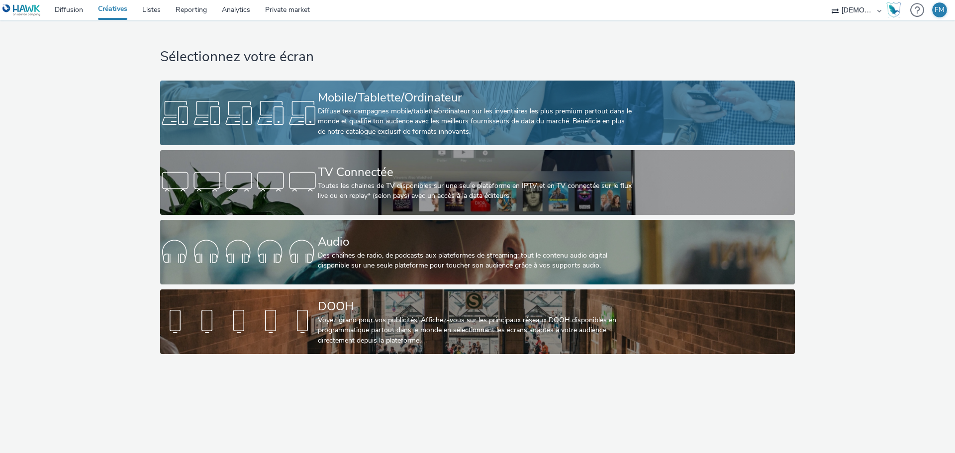  Describe the element at coordinates (476, 191) in the screenshot. I see `div: Toutes les chaines de TV disponibles sur une seule plateforme en IPTV et en TV connectée sur le f...` at that location.